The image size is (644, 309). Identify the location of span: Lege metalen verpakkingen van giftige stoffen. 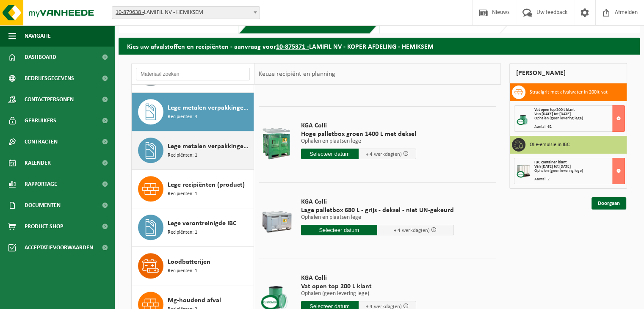
(210, 146).